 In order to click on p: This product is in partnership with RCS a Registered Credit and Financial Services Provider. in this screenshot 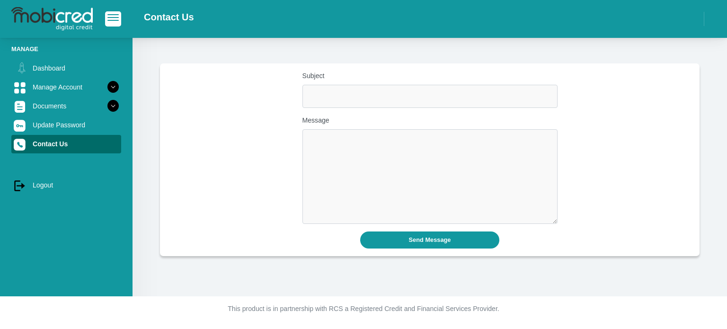, I will do `click(364, 309)`.